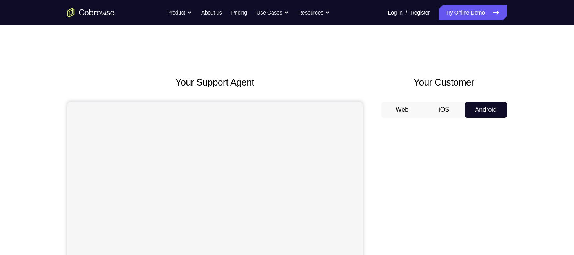 The height and width of the screenshot is (255, 574). What do you see at coordinates (215, 82) in the screenshot?
I see `h2: Your Support Agent` at bounding box center [215, 82].